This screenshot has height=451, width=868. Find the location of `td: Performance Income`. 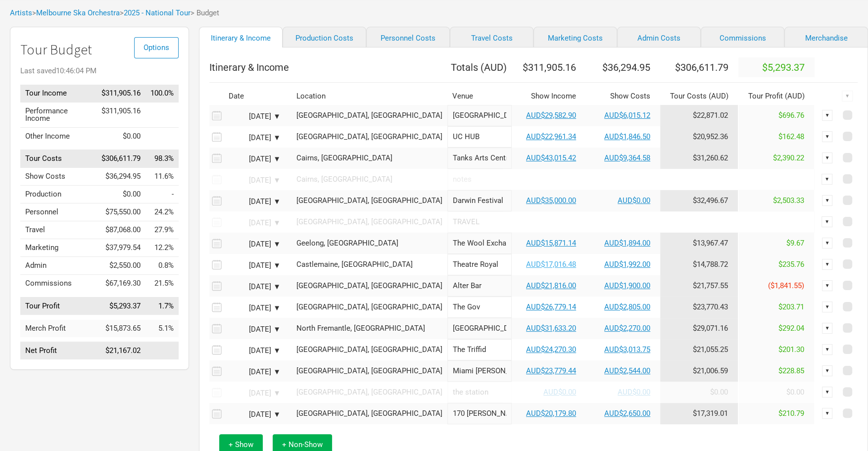

td: Performance Income is located at coordinates (58, 115).